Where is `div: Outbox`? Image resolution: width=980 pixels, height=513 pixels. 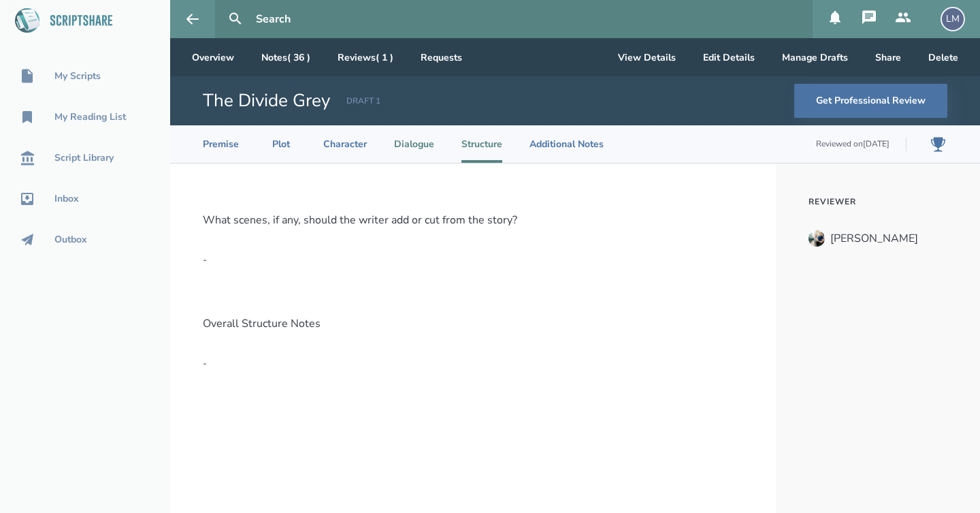
div: Outbox is located at coordinates (71, 240).